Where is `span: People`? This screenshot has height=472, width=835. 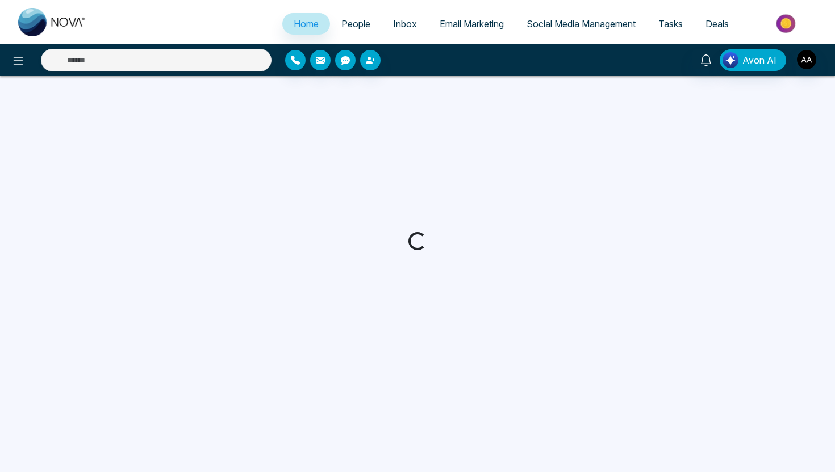
span: People is located at coordinates (355, 24).